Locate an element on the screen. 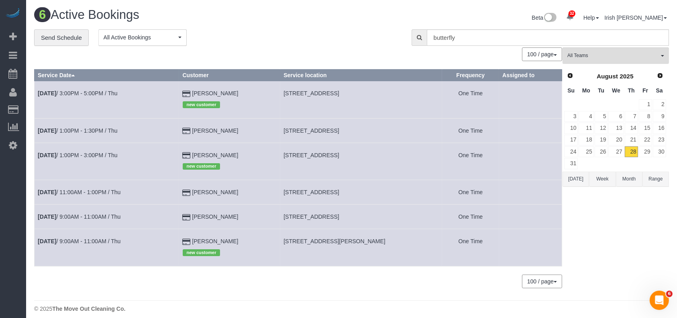 The height and width of the screenshot is (318, 677). span: 6 is located at coordinates (42, 14).